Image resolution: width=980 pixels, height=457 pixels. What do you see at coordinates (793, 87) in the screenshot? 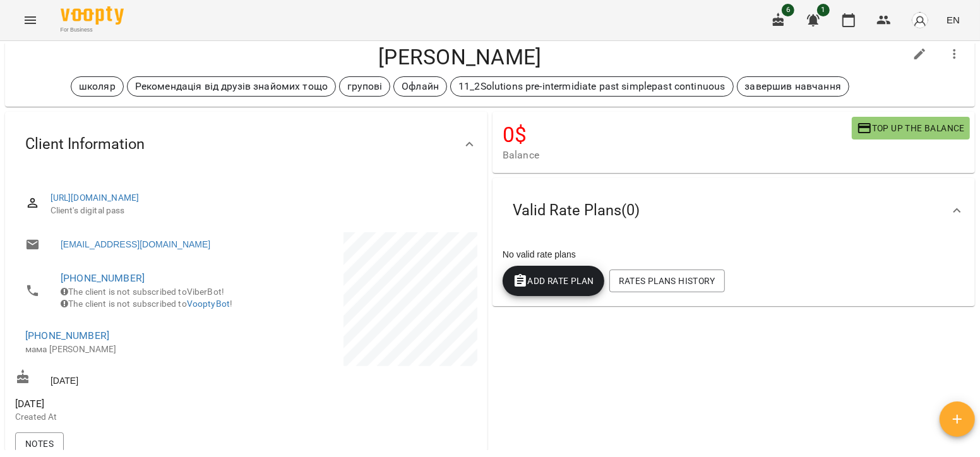
I see `div: завершив навчання` at bounding box center [793, 87].